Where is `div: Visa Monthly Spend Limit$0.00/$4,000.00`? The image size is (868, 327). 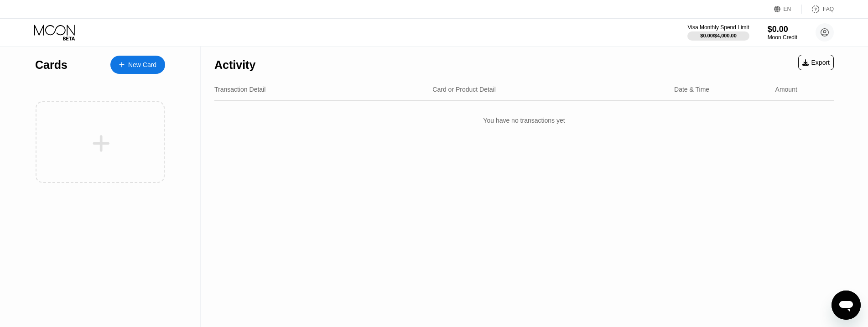
div: Visa Monthly Spend Limit$0.00/$4,000.00 is located at coordinates (718, 33).